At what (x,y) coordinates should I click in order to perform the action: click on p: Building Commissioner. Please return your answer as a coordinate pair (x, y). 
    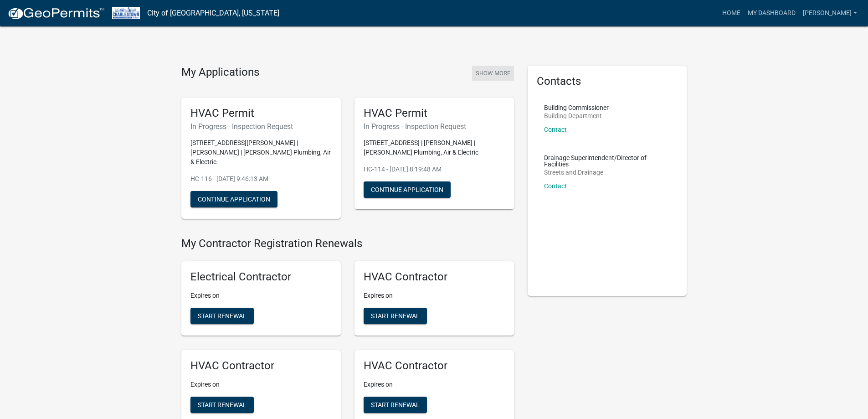
    Looking at the image, I should click on (577, 108).